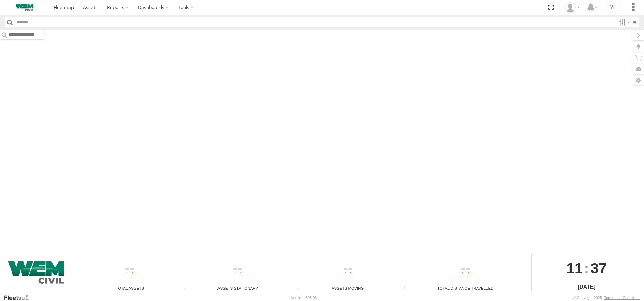 Image resolution: width=644 pixels, height=301 pixels. What do you see at coordinates (238, 288) in the screenshot?
I see `div: Assets Stationary` at bounding box center [238, 288].